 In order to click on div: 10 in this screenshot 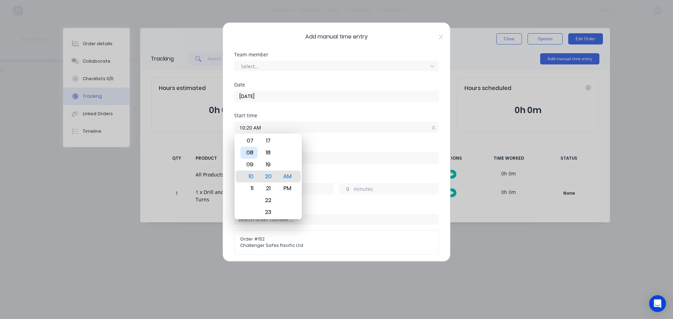, I will do `click(249, 177)`.